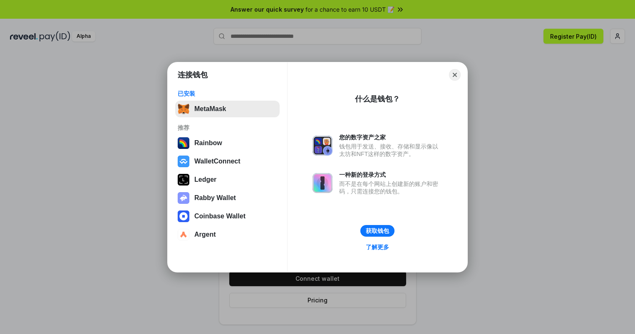 This screenshot has width=635, height=334. Describe the element at coordinates (390, 188) in the screenshot. I see `div: 而不是在每个网站上创建新的账户和密码，只需连接您的钱包。` at that location.